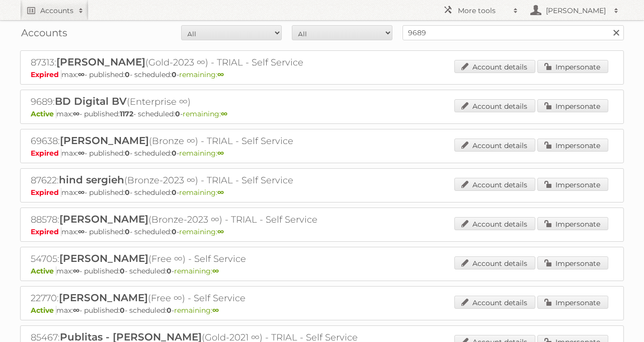 This screenshot has width=644, height=342. What do you see at coordinates (207, 259) in the screenshot?
I see `h2: 54705: (Free ∞) - Self Service` at bounding box center [207, 259].